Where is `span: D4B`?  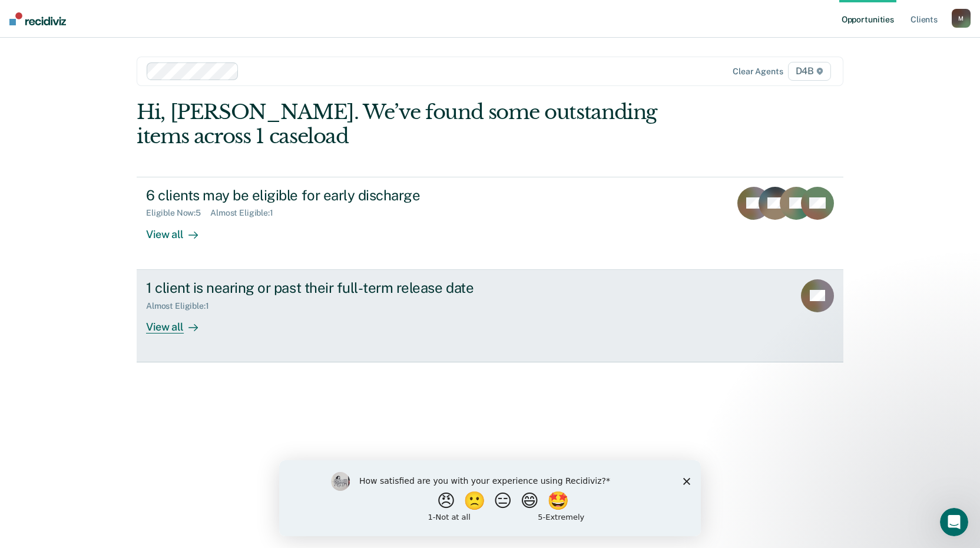
span: D4B is located at coordinates (809, 71).